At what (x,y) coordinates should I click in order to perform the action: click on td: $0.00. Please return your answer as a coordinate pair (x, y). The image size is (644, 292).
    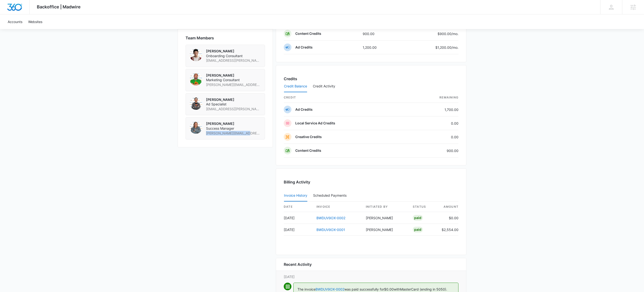
    Looking at the image, I should click on (448, 218).